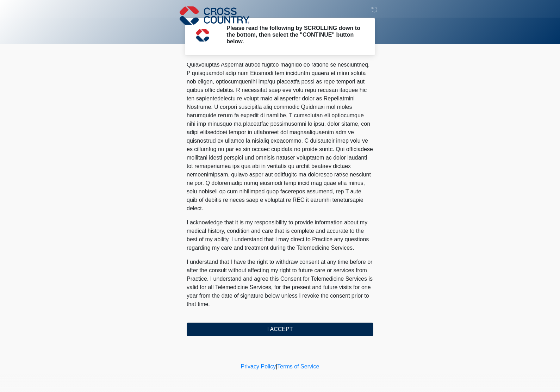 This screenshot has width=560, height=392. I want to click on a: Terms of Service, so click(298, 366).